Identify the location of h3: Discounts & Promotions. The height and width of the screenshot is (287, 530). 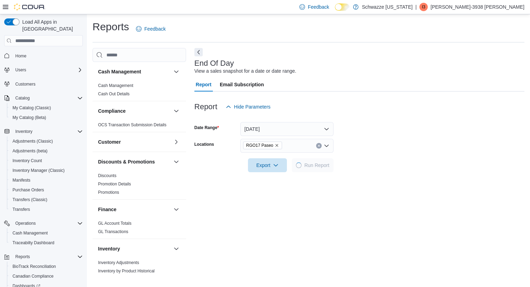
(126, 162).